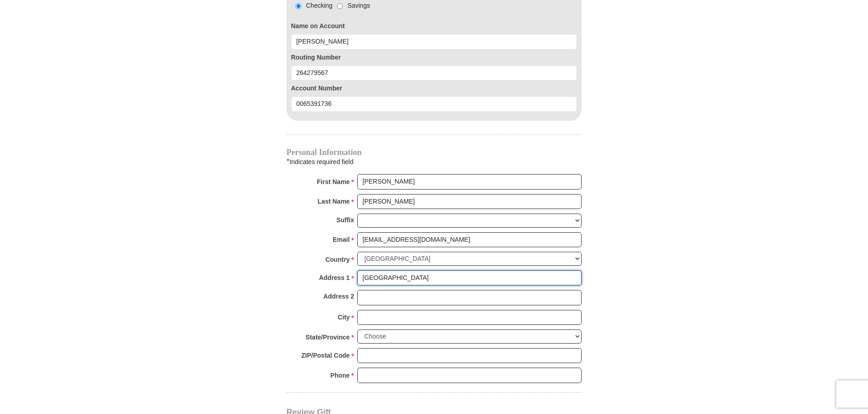 The height and width of the screenshot is (414, 868). Describe the element at coordinates (328, 337) in the screenshot. I see `strong: State/Province` at that location.